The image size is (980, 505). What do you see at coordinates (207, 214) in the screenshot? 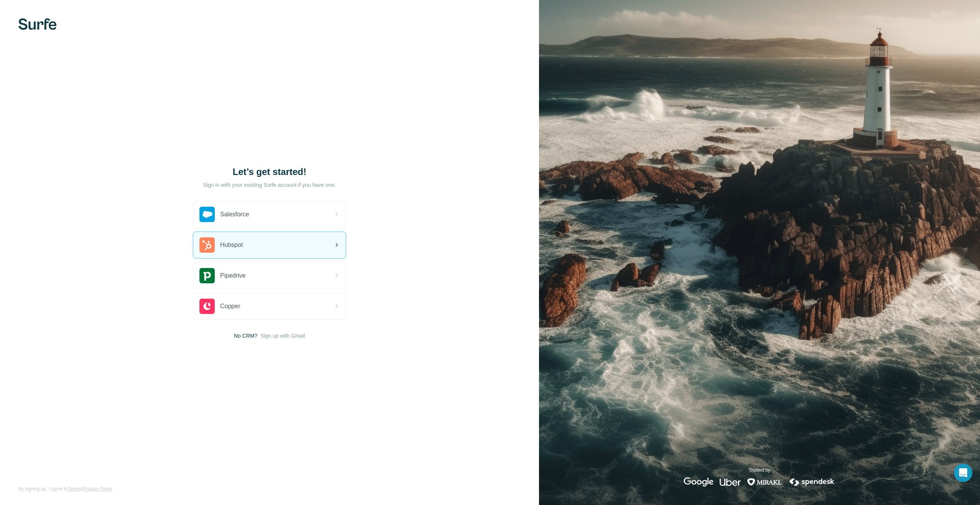
I see `img: salesforce's logo` at bounding box center [207, 214].